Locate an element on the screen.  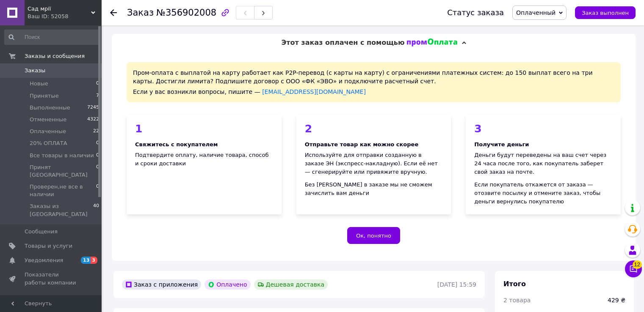
span: Проверен,не все в наличии is located at coordinates (63, 191).